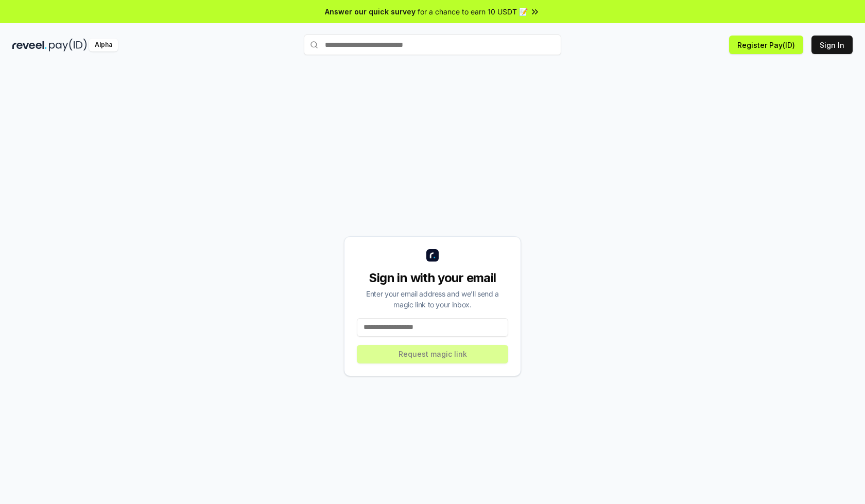  Describe the element at coordinates (433, 278) in the screenshot. I see `div: Sign in with your email` at that location.